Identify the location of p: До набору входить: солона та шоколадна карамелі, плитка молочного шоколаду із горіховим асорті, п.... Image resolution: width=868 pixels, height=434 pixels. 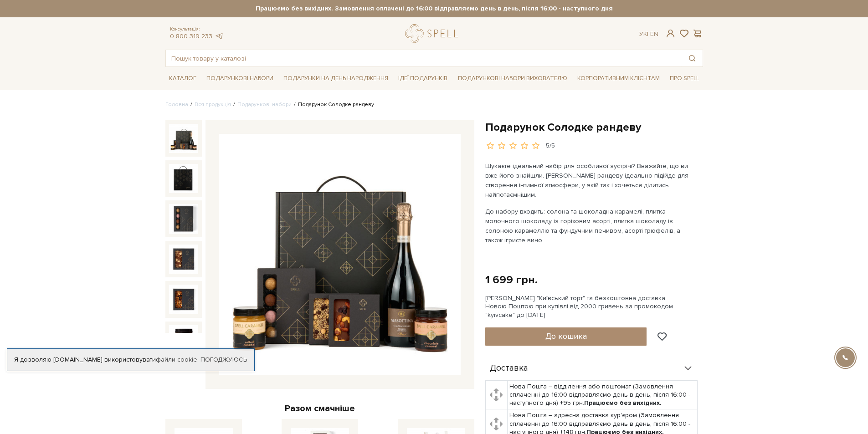
(592, 226).